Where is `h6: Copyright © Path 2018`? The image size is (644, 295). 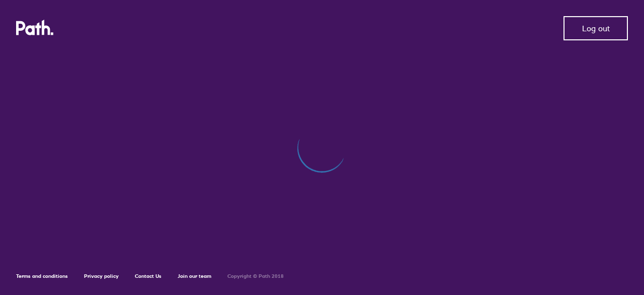 h6: Copyright © Path 2018 is located at coordinates (256, 276).